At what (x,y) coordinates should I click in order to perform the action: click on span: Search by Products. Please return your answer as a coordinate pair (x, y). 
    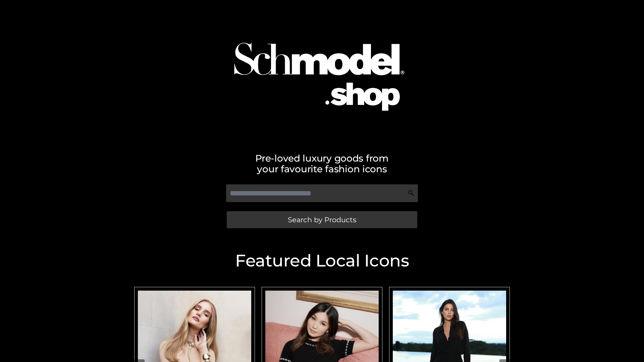
    Looking at the image, I should click on (322, 220).